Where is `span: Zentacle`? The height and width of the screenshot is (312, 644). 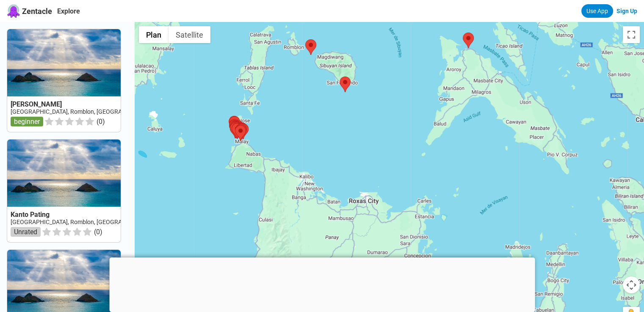
span: Zentacle is located at coordinates (37, 11).